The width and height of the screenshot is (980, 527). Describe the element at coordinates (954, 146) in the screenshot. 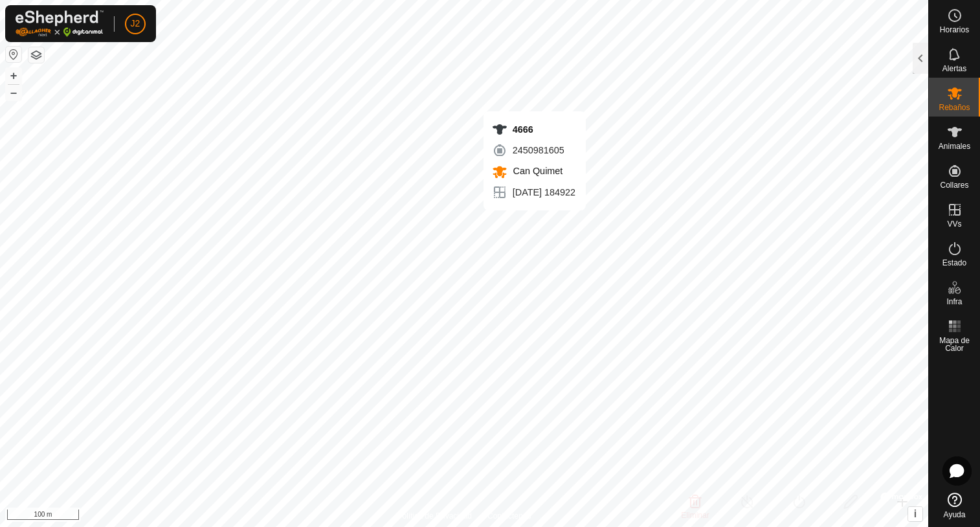

I see `span: Animales` at that location.